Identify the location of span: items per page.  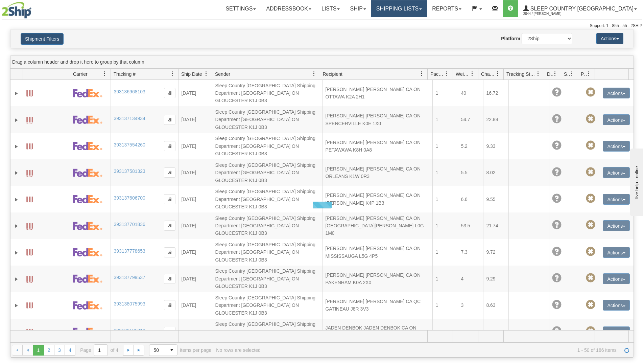
(180, 350).